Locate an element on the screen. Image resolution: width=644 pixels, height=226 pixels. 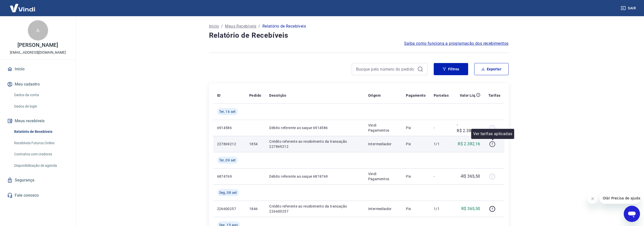
button: Sair is located at coordinates (629, 8).